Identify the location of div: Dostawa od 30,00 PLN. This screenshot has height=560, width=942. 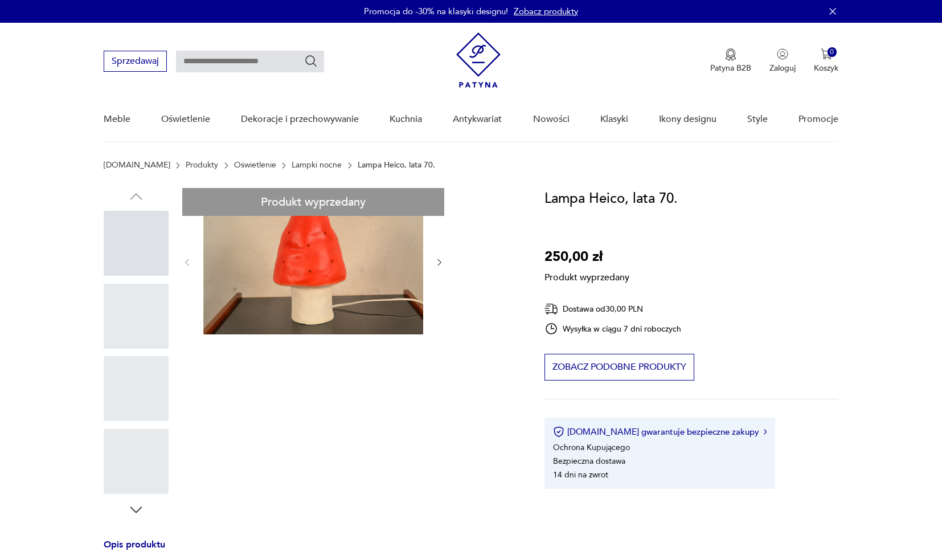
(613, 308).